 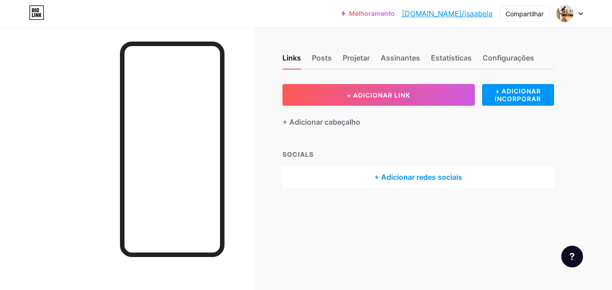 I want to click on div: + ADICIONAR INCORPORAR, so click(x=518, y=95).